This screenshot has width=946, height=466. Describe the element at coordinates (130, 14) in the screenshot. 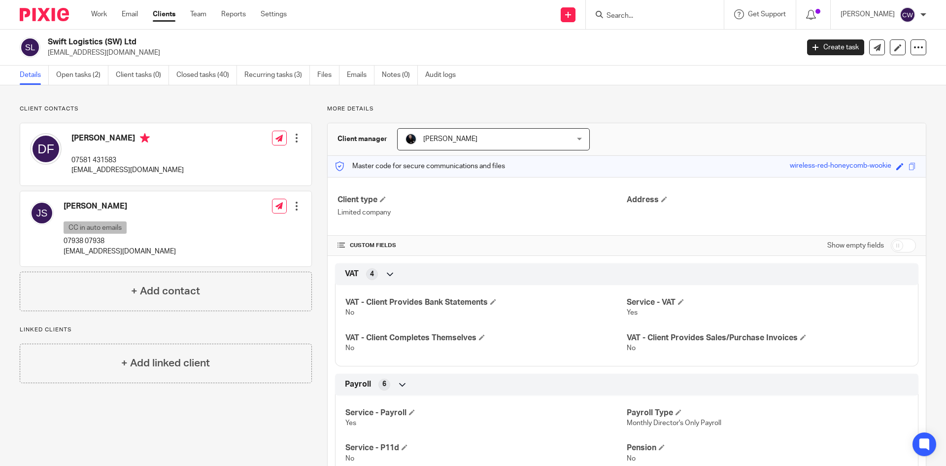

I see `a: Email` at that location.